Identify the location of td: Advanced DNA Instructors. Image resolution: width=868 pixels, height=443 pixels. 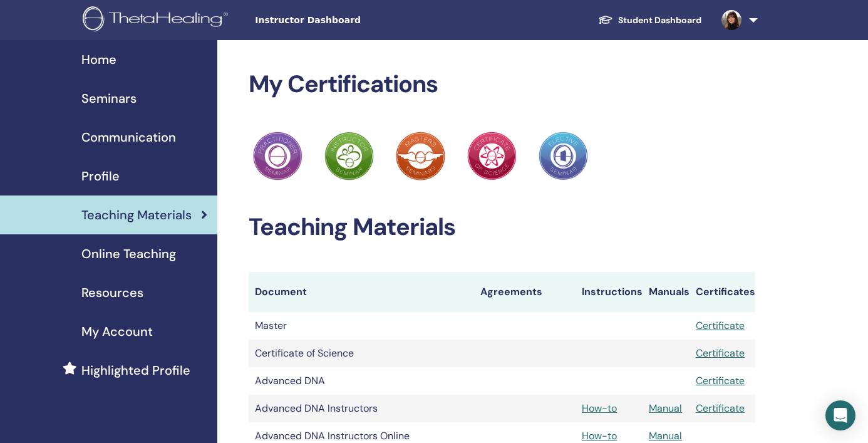
(361, 409).